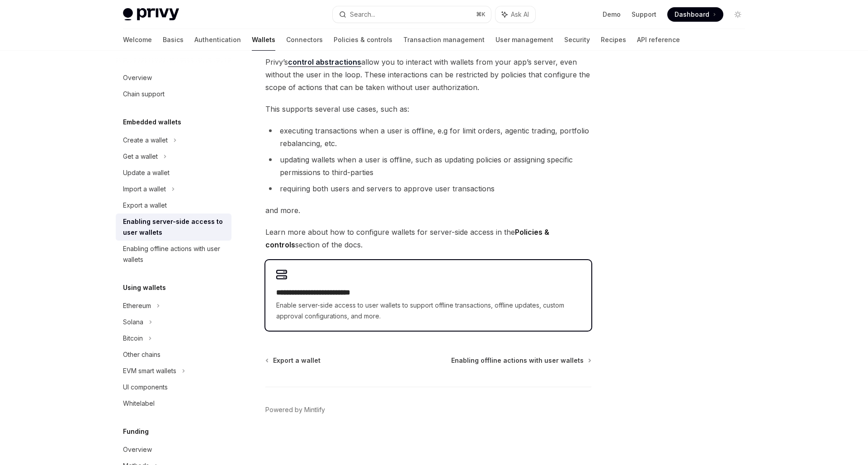  Describe the element at coordinates (150, 371) in the screenshot. I see `div: EVM smart wallets` at that location.